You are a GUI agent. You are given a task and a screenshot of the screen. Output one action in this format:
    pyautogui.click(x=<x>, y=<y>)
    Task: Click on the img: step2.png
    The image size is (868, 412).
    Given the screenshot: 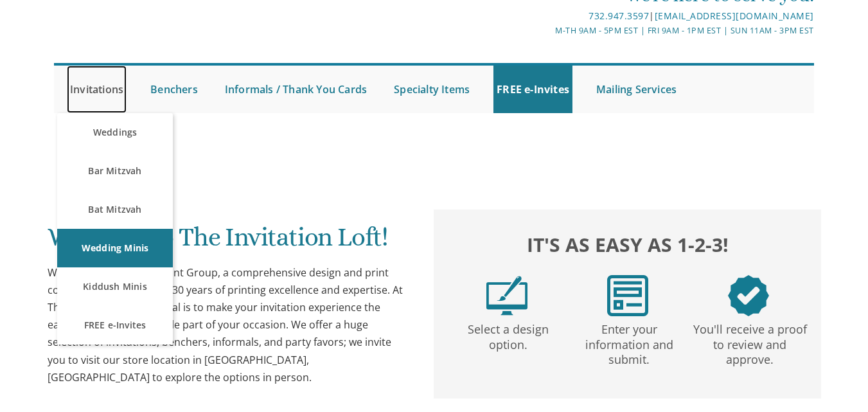 What is the action you would take?
    pyautogui.click(x=628, y=295)
    